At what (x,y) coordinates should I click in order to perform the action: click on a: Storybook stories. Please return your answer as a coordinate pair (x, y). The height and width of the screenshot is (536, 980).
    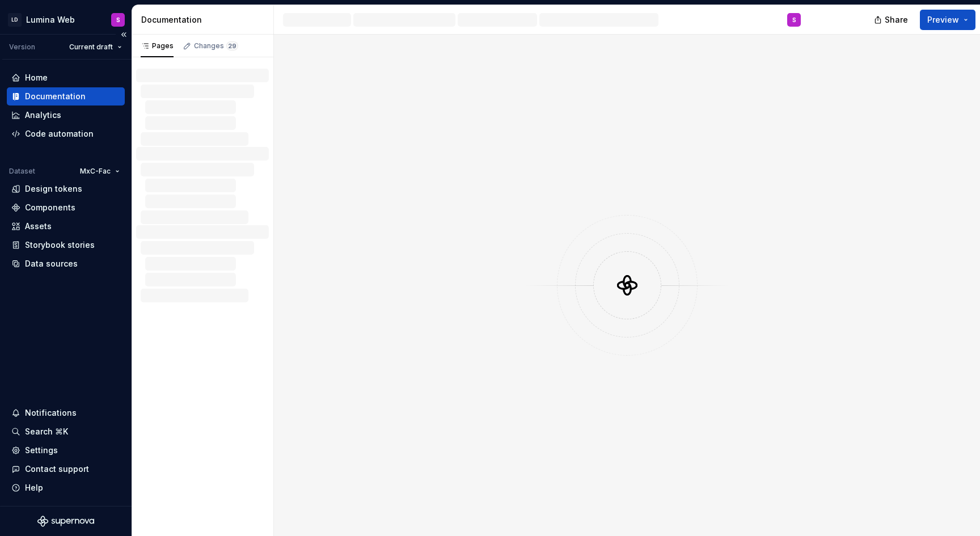
    Looking at the image, I should click on (65, 245).